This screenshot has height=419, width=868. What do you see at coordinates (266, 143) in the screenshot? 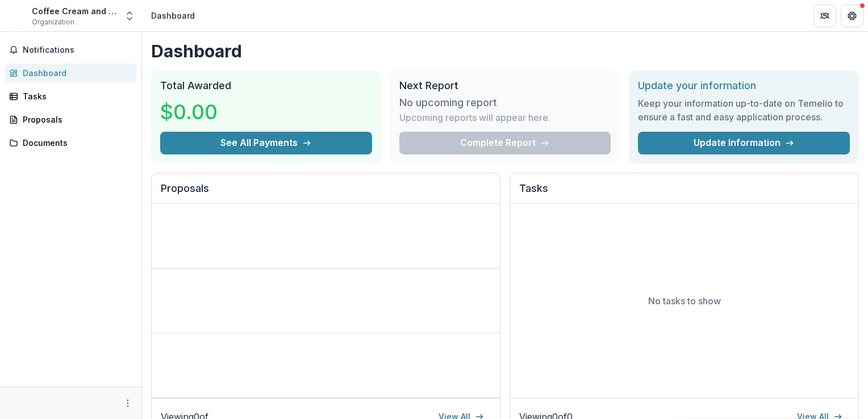
I see `button: See All Payments` at bounding box center [266, 143].